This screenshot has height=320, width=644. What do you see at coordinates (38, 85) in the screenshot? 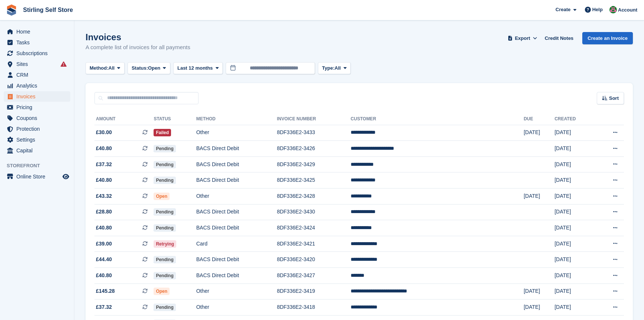
I see `span: Analytics` at bounding box center [38, 85].